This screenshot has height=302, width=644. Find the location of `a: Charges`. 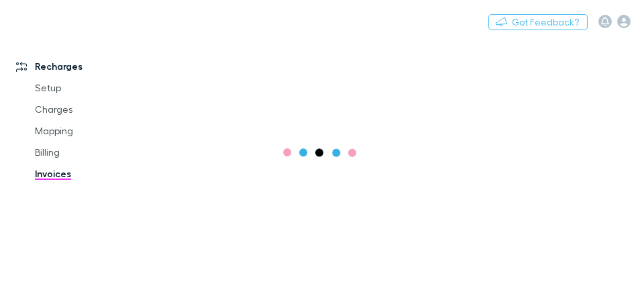

a: Charges is located at coordinates (91, 109).